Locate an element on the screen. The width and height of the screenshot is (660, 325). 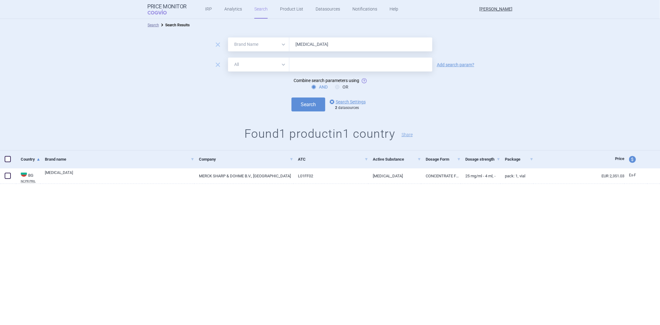
label: AND is located at coordinates (320, 87).